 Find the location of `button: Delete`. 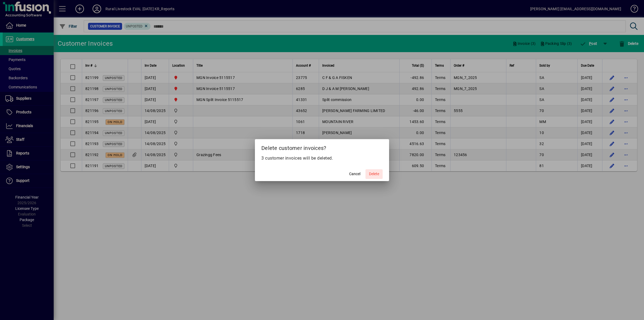

button: Delete is located at coordinates (374, 174).